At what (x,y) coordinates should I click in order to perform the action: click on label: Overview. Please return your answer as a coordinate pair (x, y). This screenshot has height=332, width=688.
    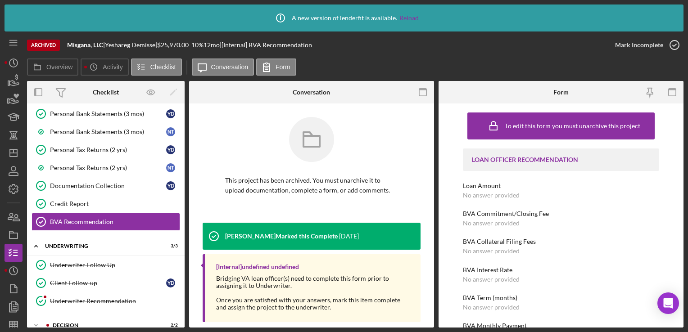
    Looking at the image, I should click on (59, 67).